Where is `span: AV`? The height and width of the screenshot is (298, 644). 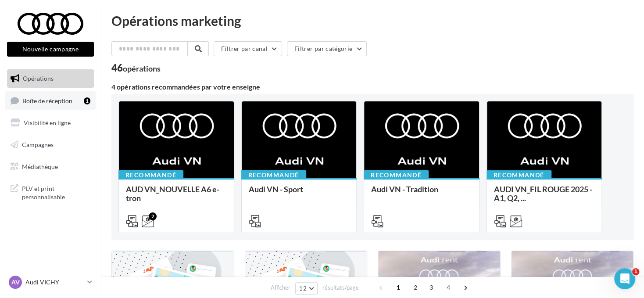 span: AV is located at coordinates (15, 283).